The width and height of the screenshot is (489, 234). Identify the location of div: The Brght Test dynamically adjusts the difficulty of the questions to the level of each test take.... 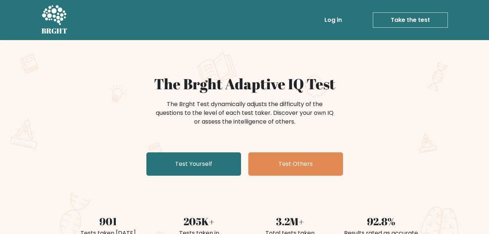
(245, 113).